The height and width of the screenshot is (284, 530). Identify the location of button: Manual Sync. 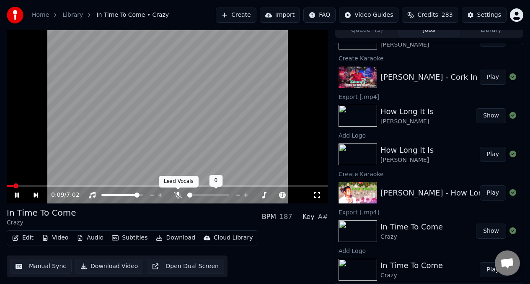
(41, 266).